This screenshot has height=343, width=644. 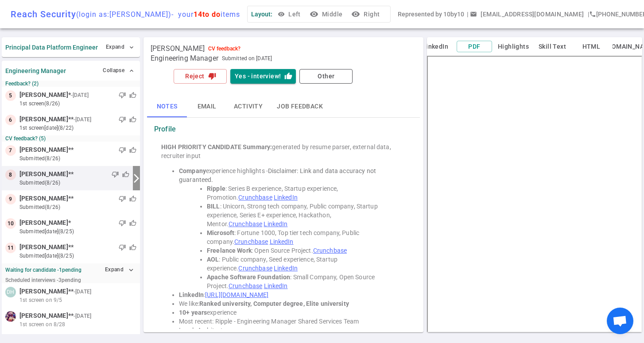 I want to click on strong: HIGH PRIORITY CANDIDATE Summary:, so click(x=217, y=147).